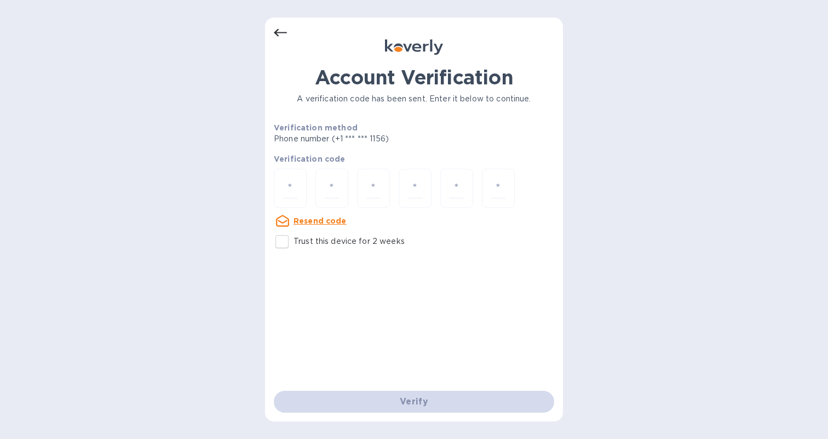 The width and height of the screenshot is (828, 439). I want to click on p: Verification code, so click(414, 159).